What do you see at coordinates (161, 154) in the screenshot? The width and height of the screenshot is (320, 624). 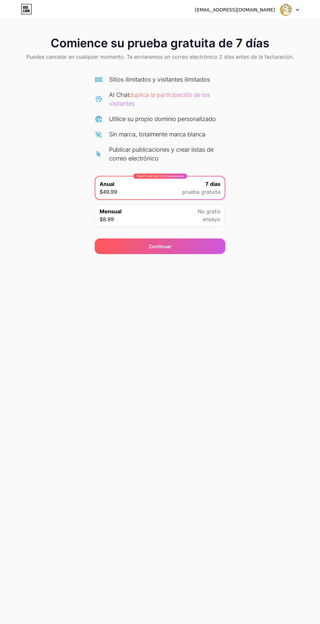 I see `font: Publicar publicaciones y crear listas de correo electrónico` at bounding box center [161, 154].